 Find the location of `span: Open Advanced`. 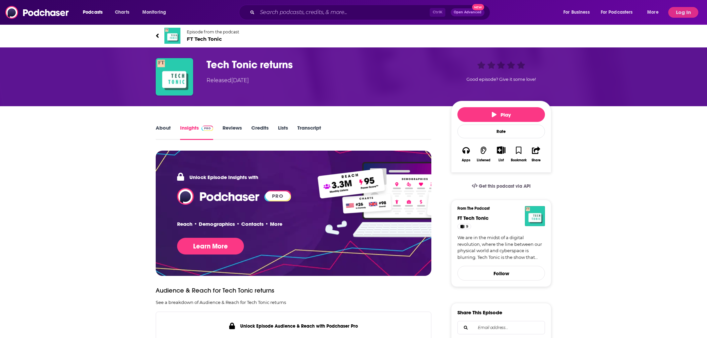

span: Open Advanced is located at coordinates (468, 12).